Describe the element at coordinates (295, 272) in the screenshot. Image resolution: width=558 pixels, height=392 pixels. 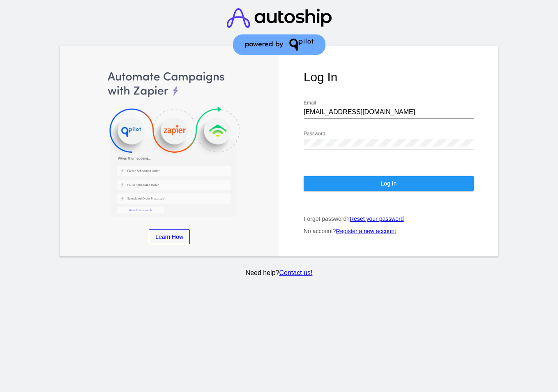
I see `a: Contact us!` at that location.